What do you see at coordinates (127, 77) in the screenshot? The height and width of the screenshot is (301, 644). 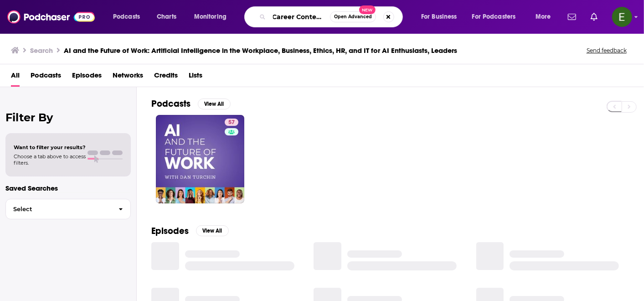 I see `span: Networks` at bounding box center [127, 77].